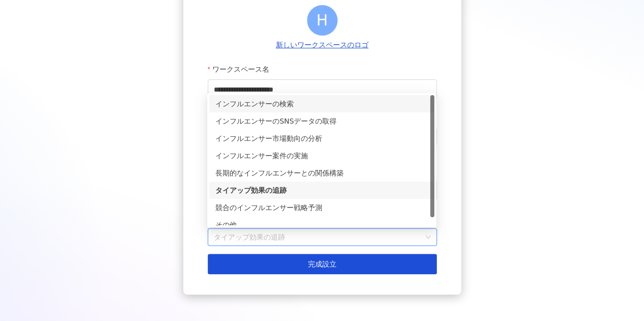 This screenshot has height=321, width=644. Describe the element at coordinates (321, 173) in the screenshot. I see `div: 長期的なインフルエンサーとの関係構築` at that location.